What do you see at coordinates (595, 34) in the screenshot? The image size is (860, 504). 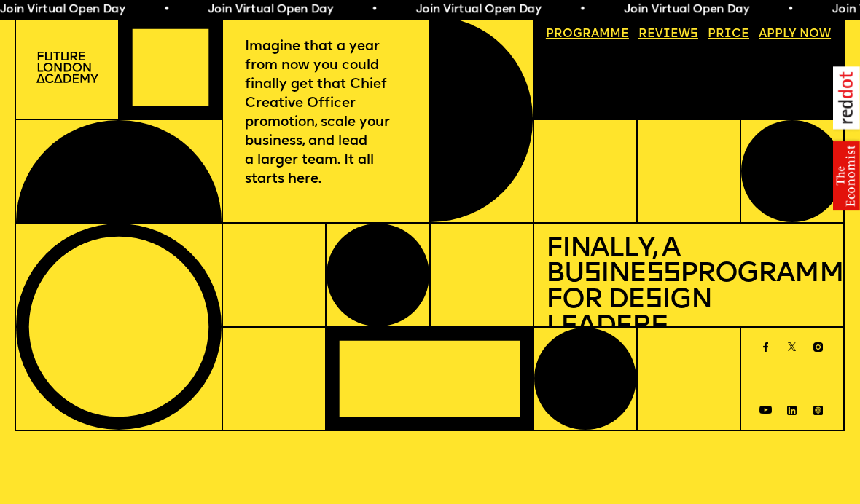 I see `span: a` at bounding box center [595, 34].